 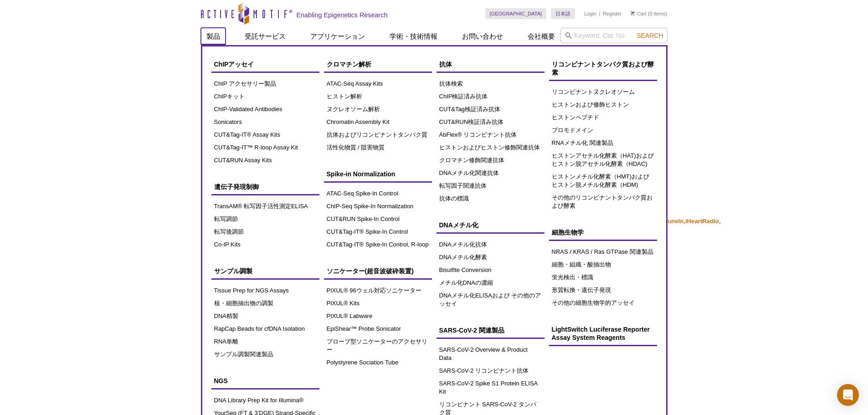 What do you see at coordinates (650, 36) in the screenshot?
I see `span: Search` at bounding box center [650, 36].